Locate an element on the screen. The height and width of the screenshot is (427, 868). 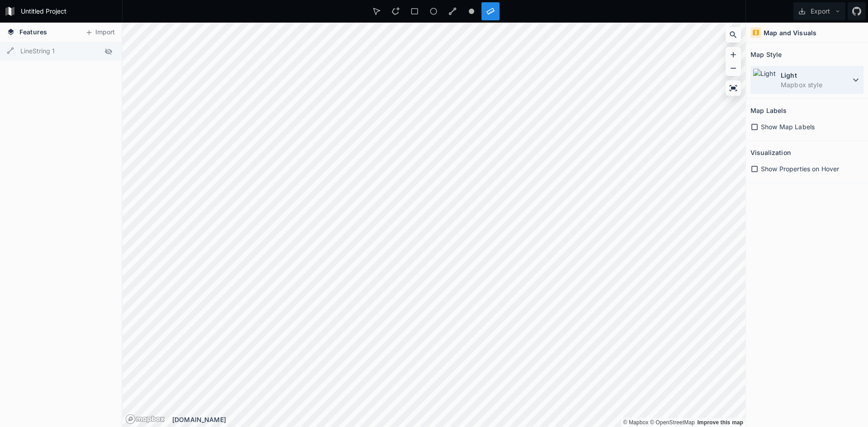
a: Map feedback is located at coordinates (721, 423).